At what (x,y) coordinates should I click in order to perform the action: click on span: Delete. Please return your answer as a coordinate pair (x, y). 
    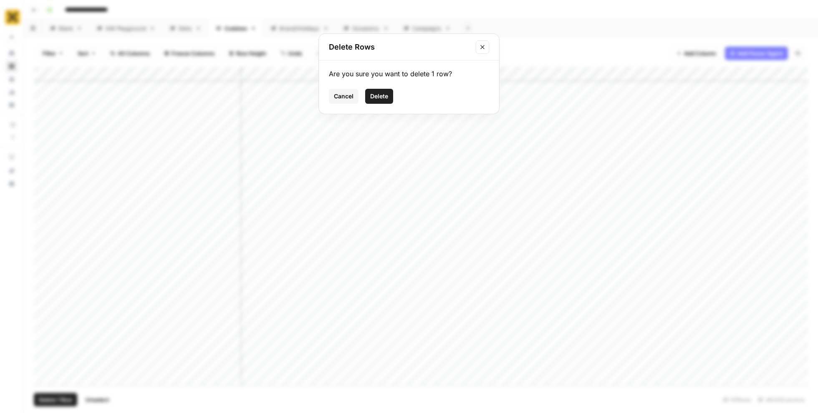
    Looking at the image, I should click on (379, 96).